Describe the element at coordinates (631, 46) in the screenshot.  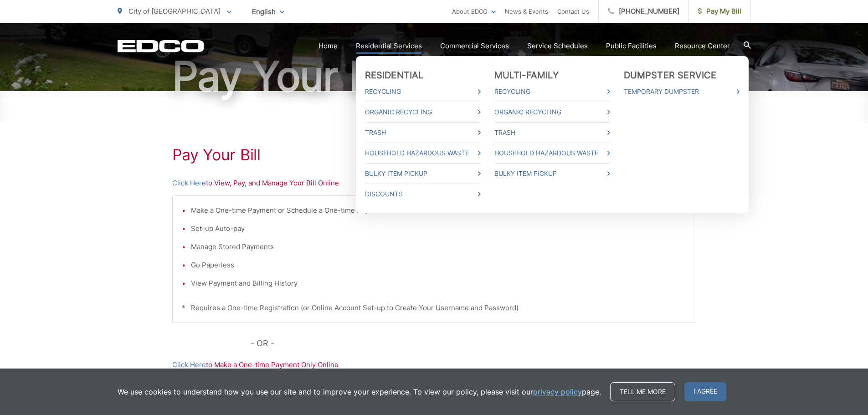
I see `a: Public Facilities` at that location.